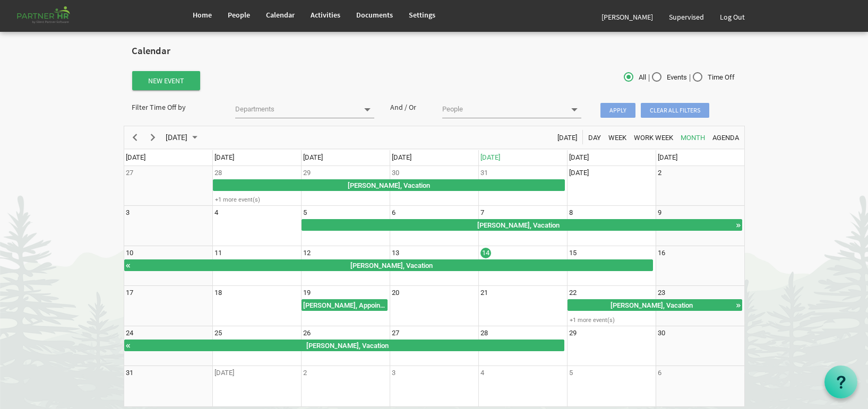 This screenshot has width=868, height=409. Describe the element at coordinates (396, 293) in the screenshot. I see `div: Wednesday, August 20, 2025` at that location.